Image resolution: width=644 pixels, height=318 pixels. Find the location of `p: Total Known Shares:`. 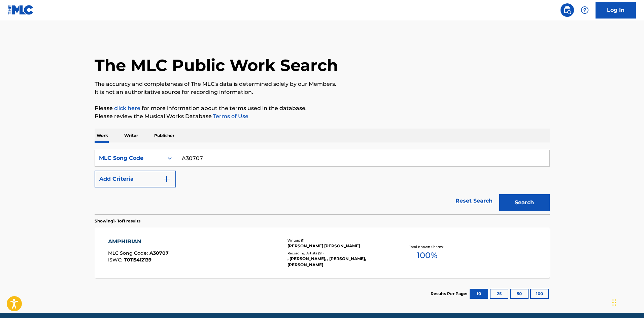

p: Total Known Shares: is located at coordinates (427, 247).